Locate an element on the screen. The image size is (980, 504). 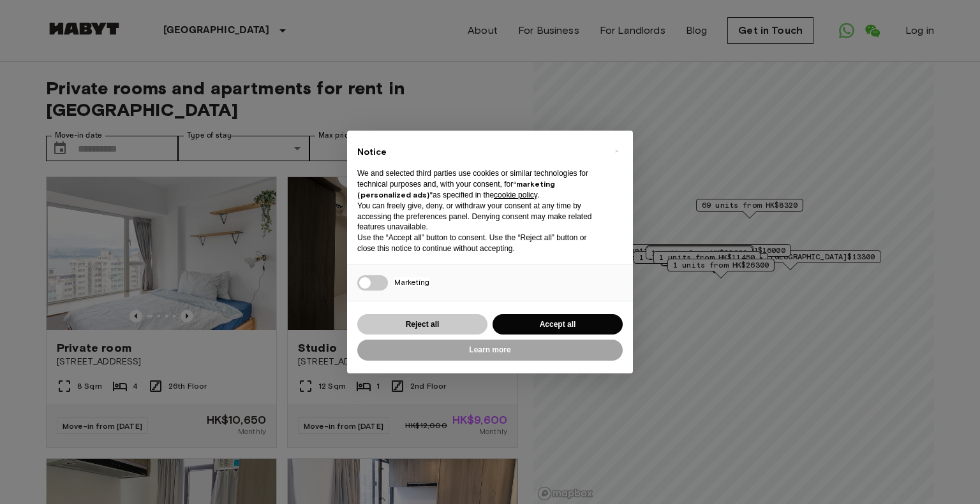
h2: Notice is located at coordinates (479, 152).